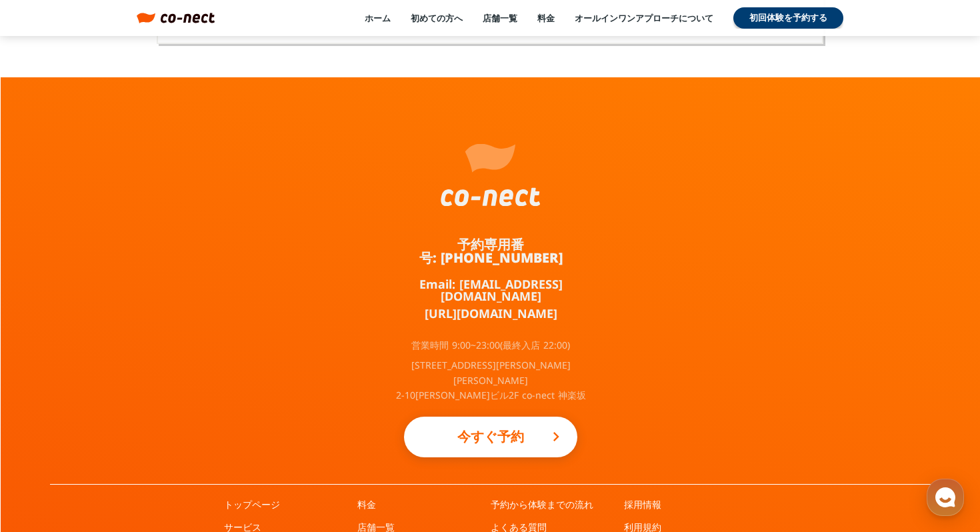 Image resolution: width=980 pixels, height=532 pixels. What do you see at coordinates (252, 505) in the screenshot?
I see `a: トップページ` at bounding box center [252, 505].